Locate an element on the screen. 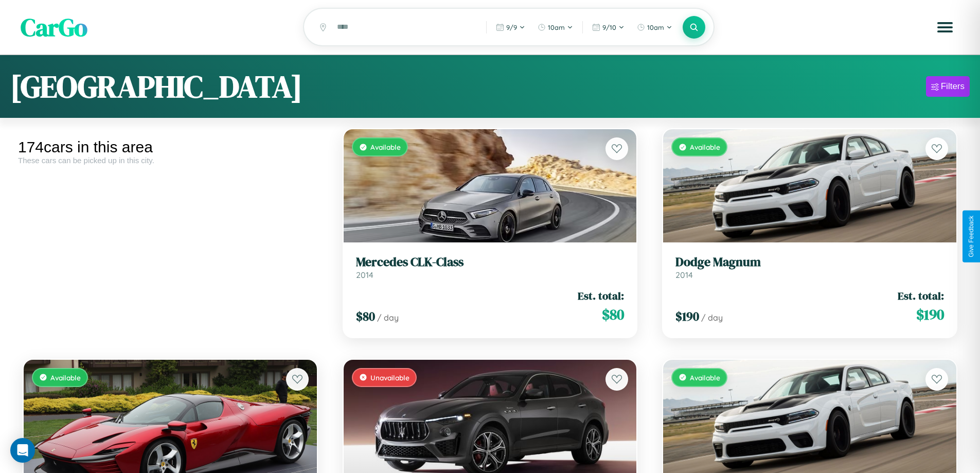 The height and width of the screenshot is (473, 980). span: 9 / 10 is located at coordinates (610, 28).